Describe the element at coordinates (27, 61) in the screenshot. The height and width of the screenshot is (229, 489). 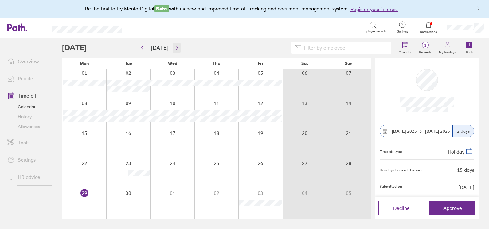
I see `a: Overview` at that location.